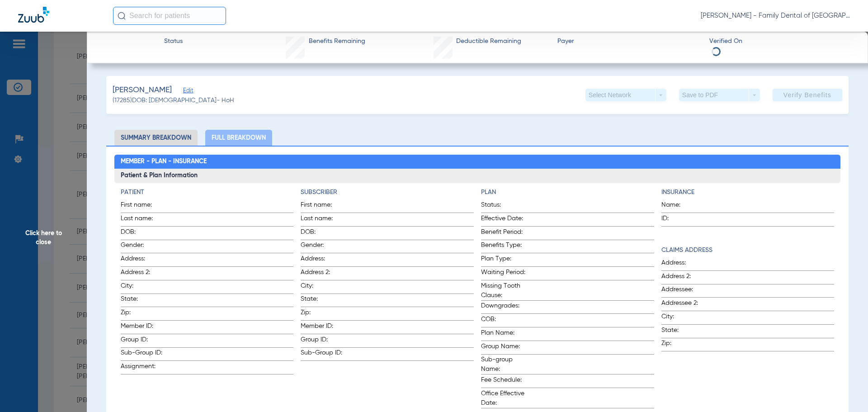 The image size is (868, 412). What do you see at coordinates (503, 246) in the screenshot?
I see `span: Benefits Type:` at bounding box center [503, 246].